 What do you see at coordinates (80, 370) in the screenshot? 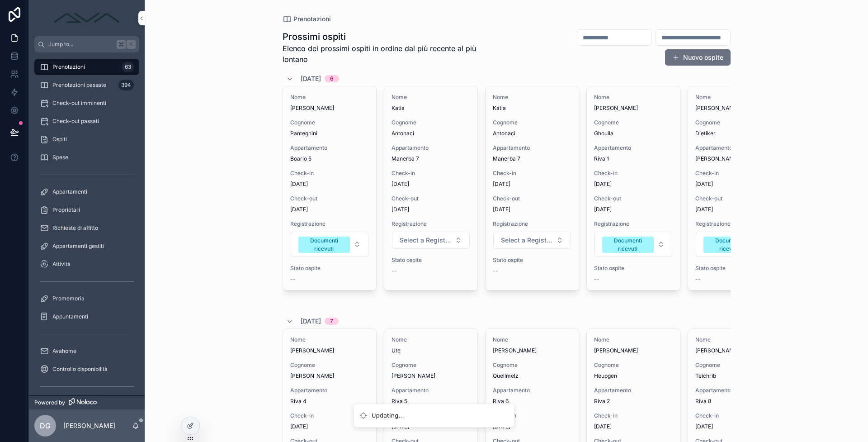
I see `span: Controllo disponibilità` at bounding box center [80, 370].